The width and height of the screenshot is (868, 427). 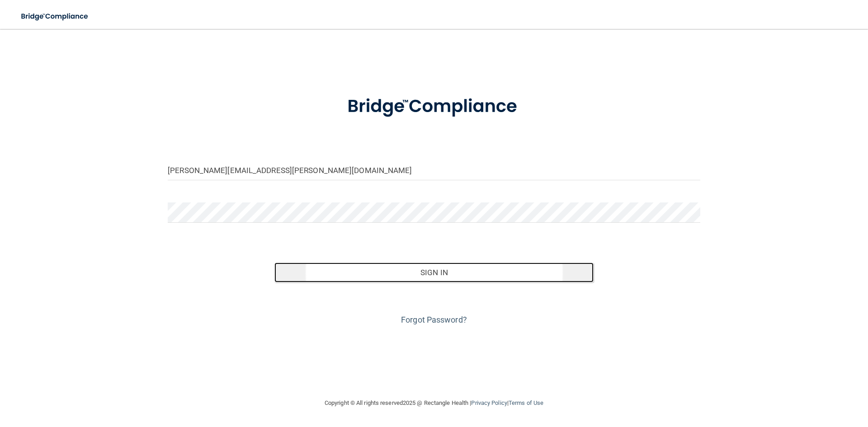 What do you see at coordinates (434, 170) in the screenshot?
I see `input: Email` at bounding box center [434, 170].